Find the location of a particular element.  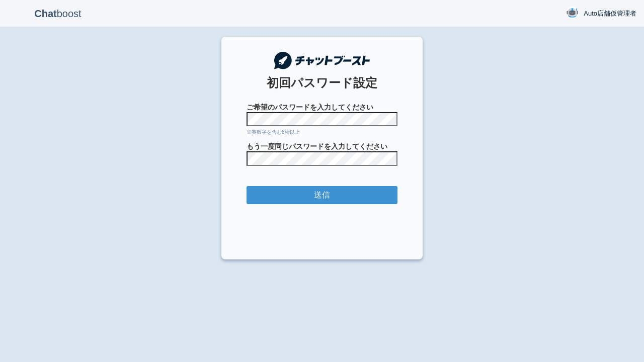

img: チャットブースト is located at coordinates (322, 60).